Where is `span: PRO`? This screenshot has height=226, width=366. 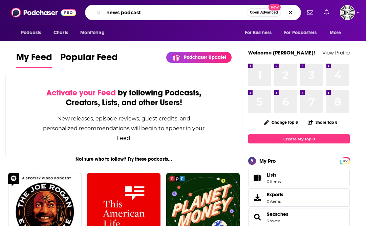 span: PRO is located at coordinates (344, 161).